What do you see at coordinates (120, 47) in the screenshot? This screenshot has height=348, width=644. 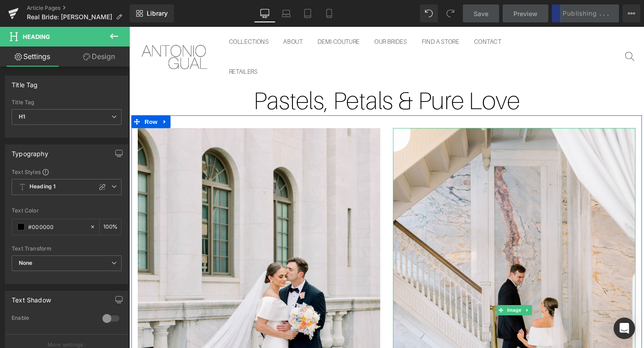 I see `a: RETAILERS` at bounding box center [120, 47].